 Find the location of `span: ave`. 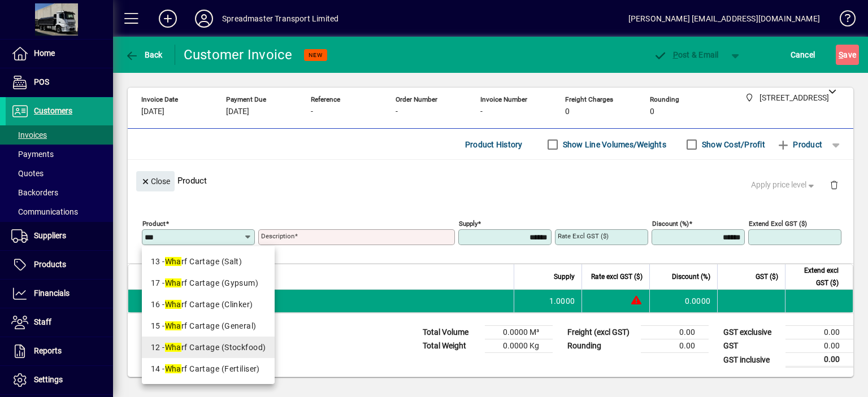

span: ave is located at coordinates (847, 55).